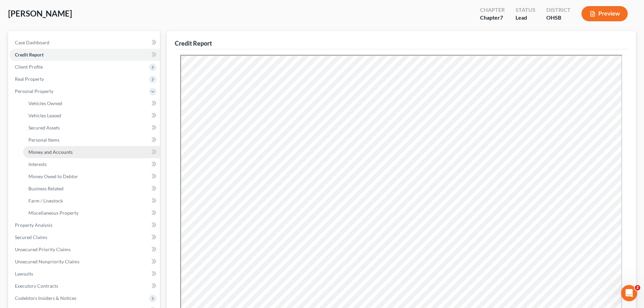 This screenshot has width=644, height=308. Describe the element at coordinates (34, 91) in the screenshot. I see `span: Personal Property` at that location.